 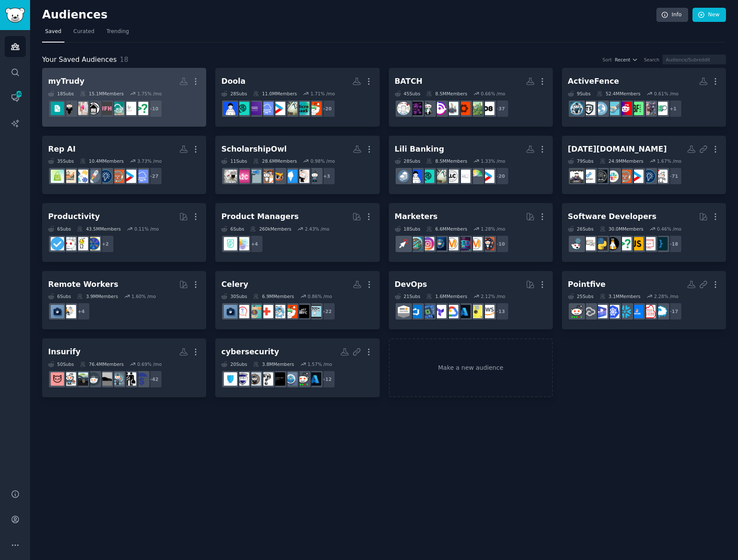 What do you see at coordinates (660, 311) in the screenshot?
I see `img: cloudgovernance` at bounding box center [660, 311].